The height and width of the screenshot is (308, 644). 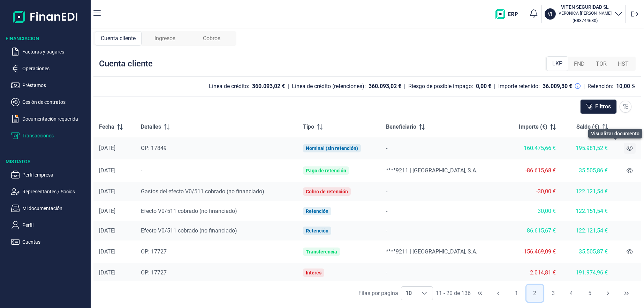 What do you see at coordinates (480, 293) in the screenshot?
I see `button: First Page` at bounding box center [480, 293].